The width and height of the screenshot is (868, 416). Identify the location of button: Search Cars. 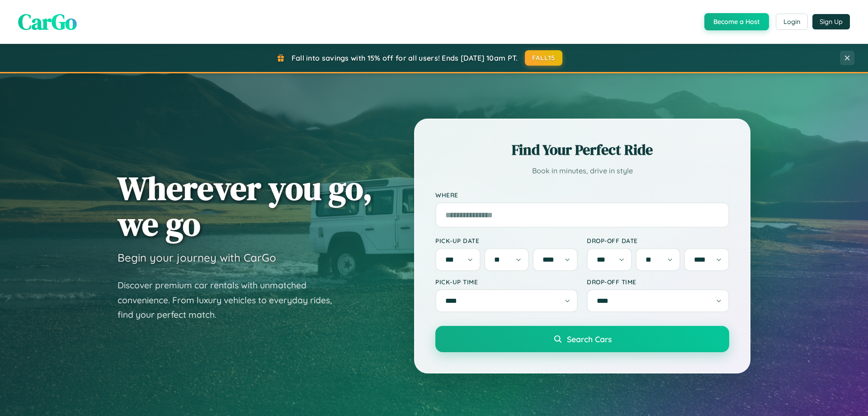
(582, 338).